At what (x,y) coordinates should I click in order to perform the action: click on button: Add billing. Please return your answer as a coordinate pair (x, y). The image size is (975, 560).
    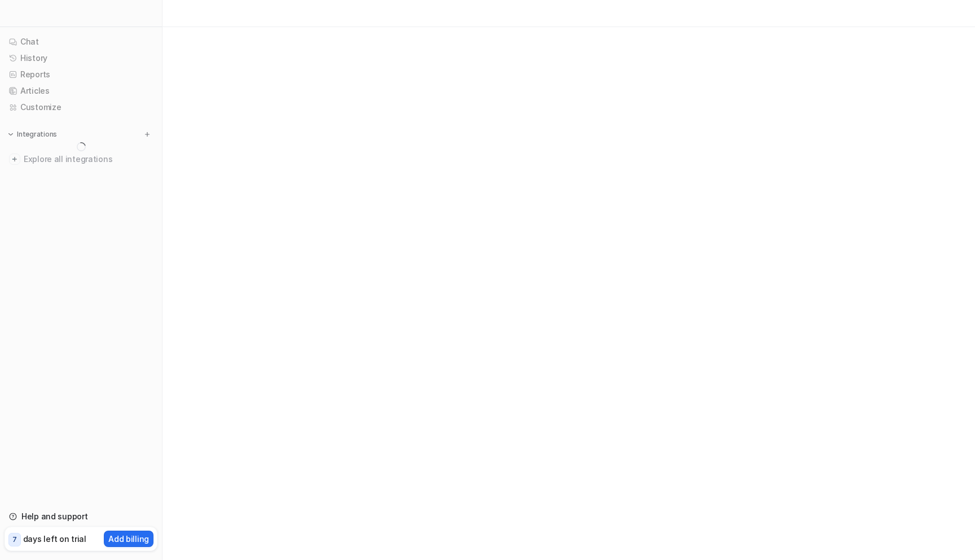
    Looking at the image, I should click on (129, 538).